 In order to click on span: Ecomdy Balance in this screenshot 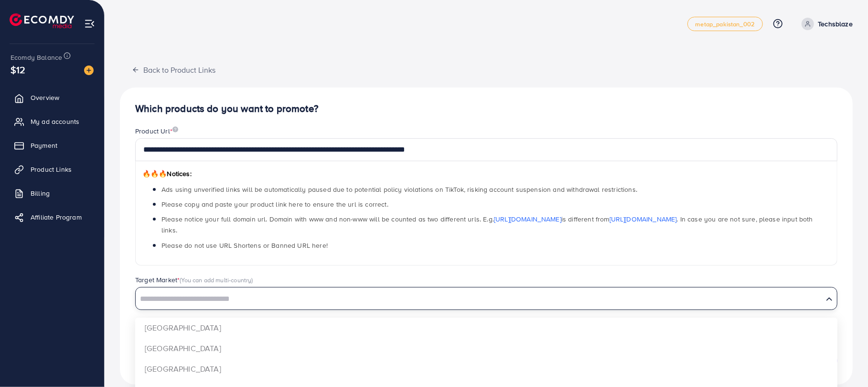, I will do `click(36, 58)`.